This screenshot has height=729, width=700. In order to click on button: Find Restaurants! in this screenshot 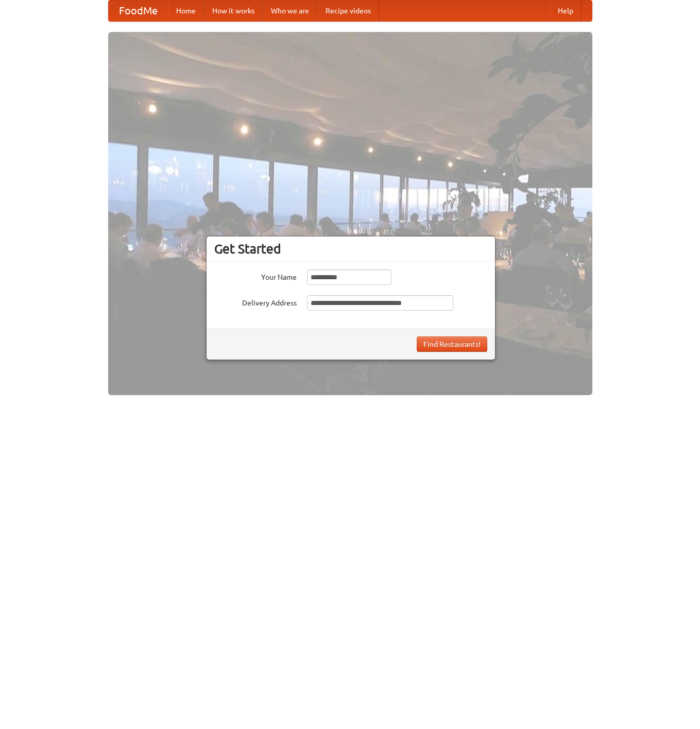, I will do `click(452, 344)`.